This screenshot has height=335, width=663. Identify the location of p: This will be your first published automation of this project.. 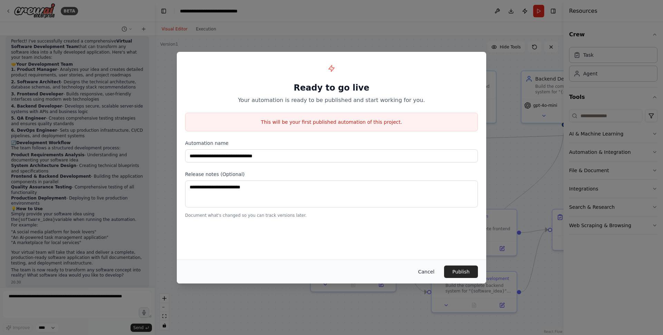
(331, 122).